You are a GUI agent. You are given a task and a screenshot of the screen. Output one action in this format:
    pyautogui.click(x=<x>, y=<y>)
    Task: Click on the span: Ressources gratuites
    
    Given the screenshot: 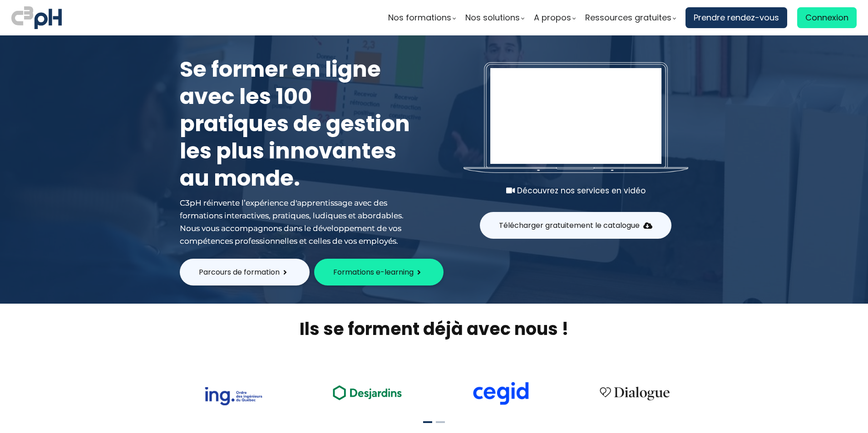 What is the action you would take?
    pyautogui.click(x=629, y=18)
    